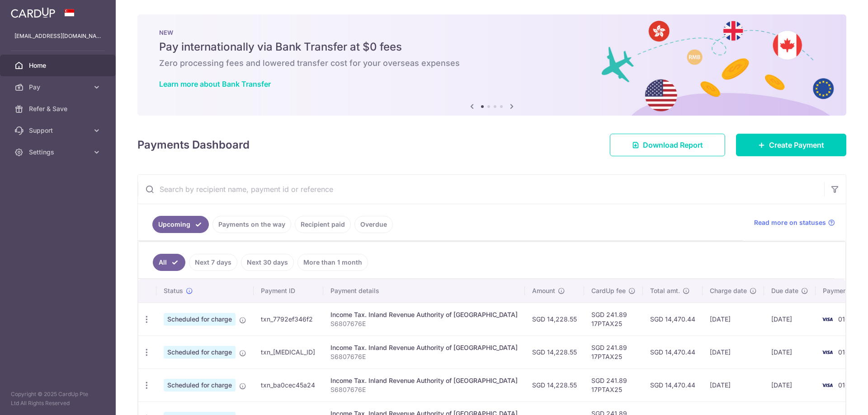  What do you see at coordinates (288, 385) in the screenshot?
I see `td: txn_ba0cec45a24` at bounding box center [288, 385].